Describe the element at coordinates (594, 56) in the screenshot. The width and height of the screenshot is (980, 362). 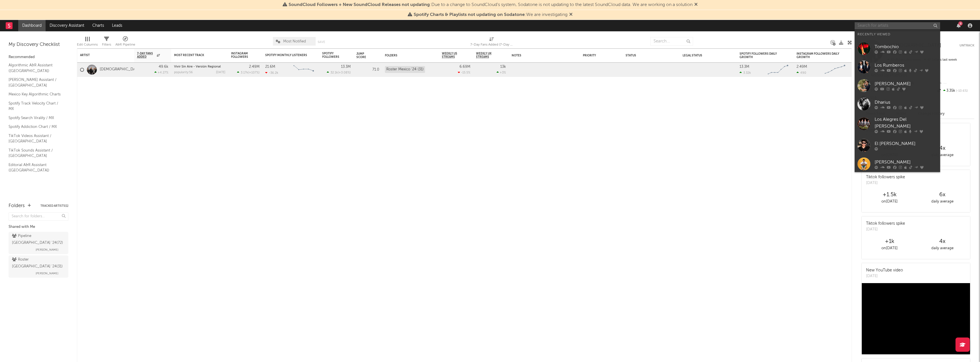
I see `div: Priority` at that location.